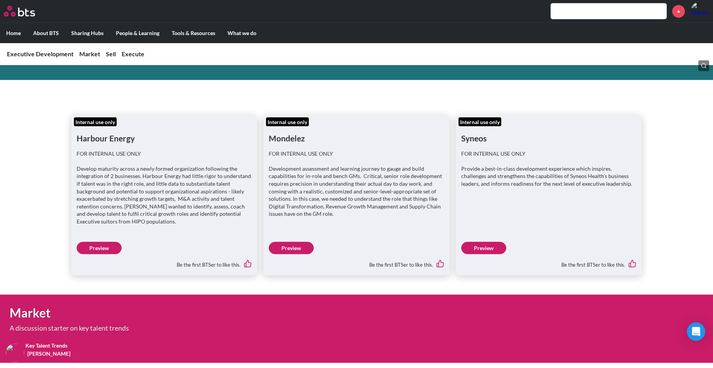  What do you see at coordinates (252, 313) in the screenshot?
I see `h1: Market` at bounding box center [252, 313].